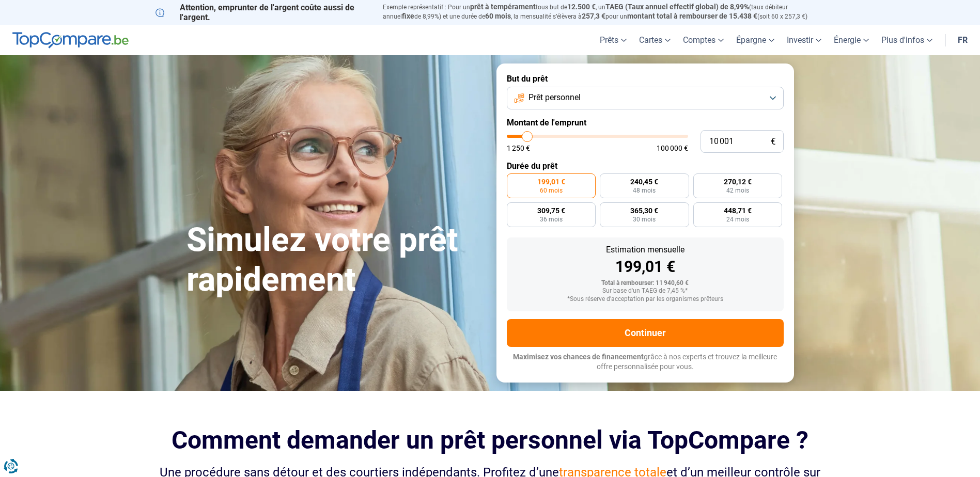 The width and height of the screenshot is (980, 477). What do you see at coordinates (703, 40) in the screenshot?
I see `a: Comptes` at bounding box center [703, 40].